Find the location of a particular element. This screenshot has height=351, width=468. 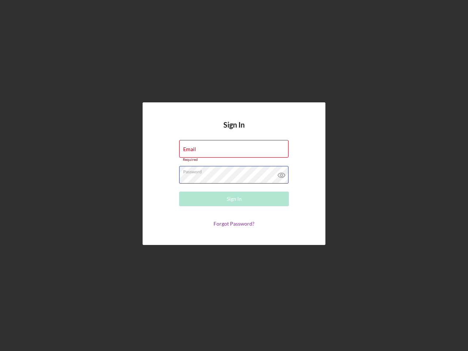

a: Forgot Password? is located at coordinates (234, 223).